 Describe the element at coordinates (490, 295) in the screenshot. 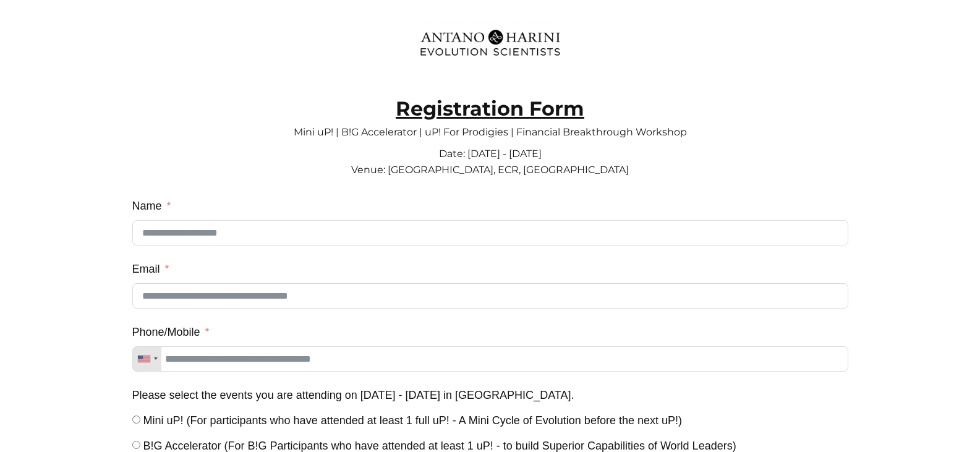

I see `input: Email` at that location.